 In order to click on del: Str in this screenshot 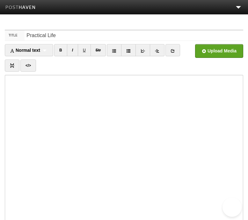, I will do `click(98, 50)`.